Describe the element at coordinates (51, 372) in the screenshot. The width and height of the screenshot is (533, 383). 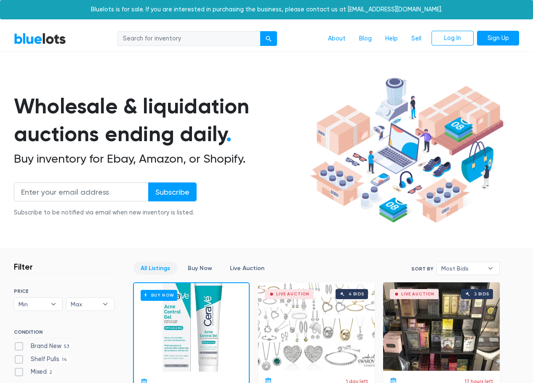
I see `span: 2` at that location.